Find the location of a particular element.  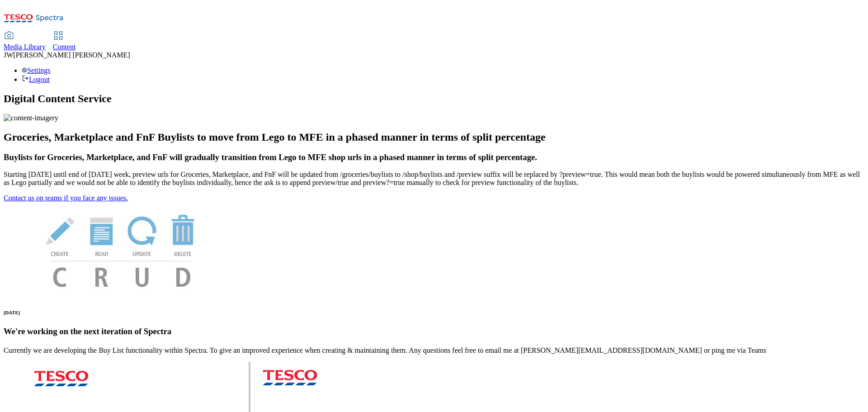

a: Settings is located at coordinates (36, 70).